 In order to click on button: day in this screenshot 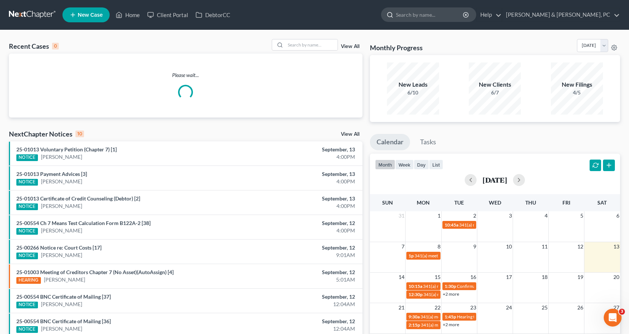, I will do `click(421, 164)`.